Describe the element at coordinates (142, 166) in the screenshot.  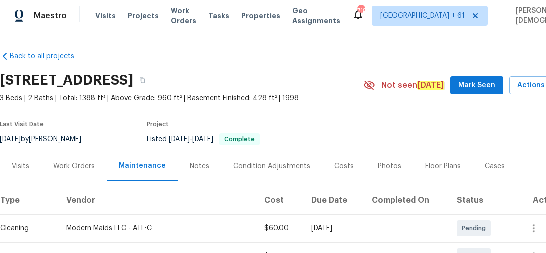
I see `div: Maintenance` at that location.